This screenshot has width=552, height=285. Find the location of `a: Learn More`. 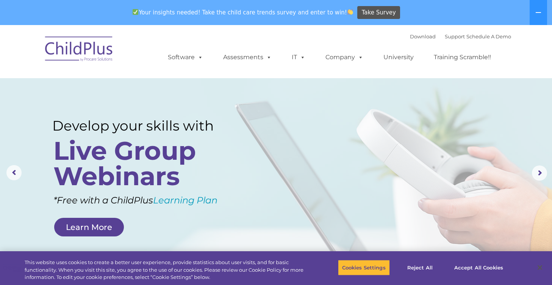

a: Learn More is located at coordinates (89, 227).